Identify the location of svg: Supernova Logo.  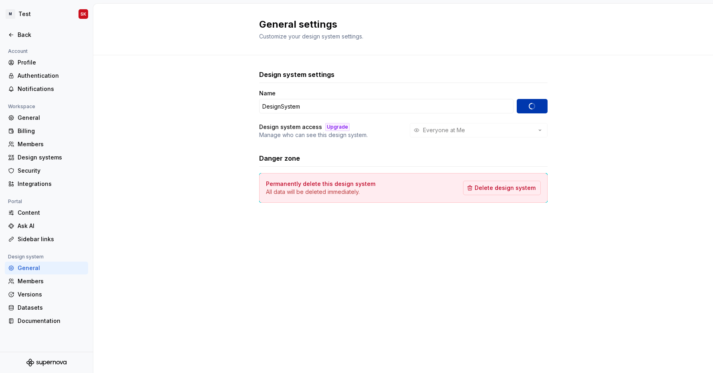
(46, 362).